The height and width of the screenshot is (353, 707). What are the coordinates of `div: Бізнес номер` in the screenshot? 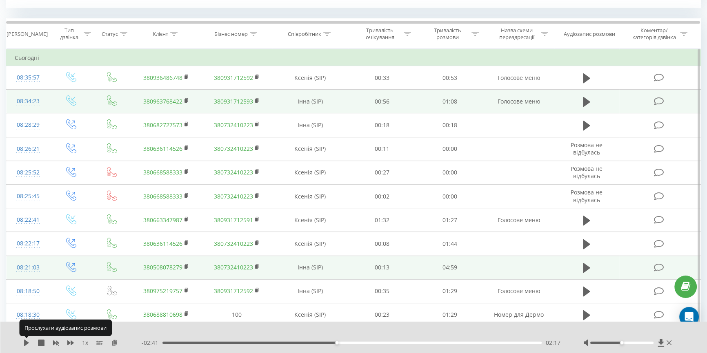 It's located at (231, 34).